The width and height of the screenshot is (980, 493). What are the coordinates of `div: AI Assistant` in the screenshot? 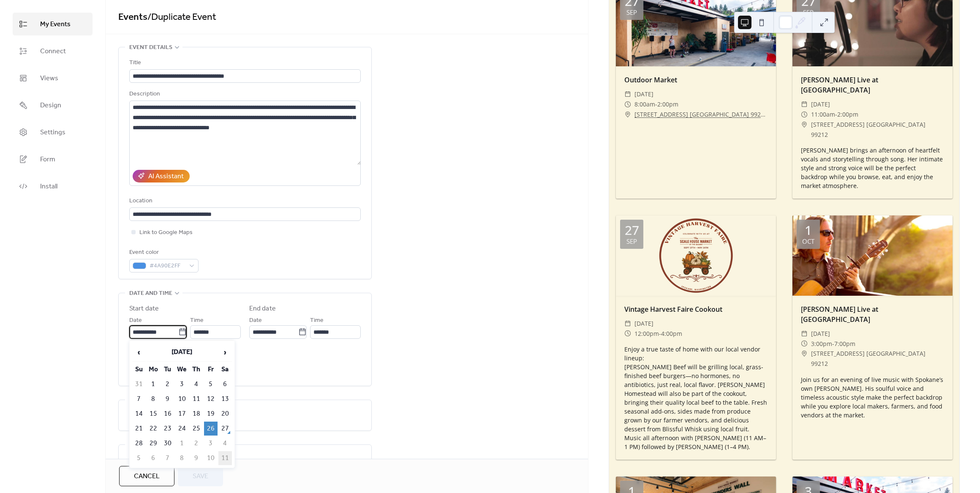 It's located at (166, 177).